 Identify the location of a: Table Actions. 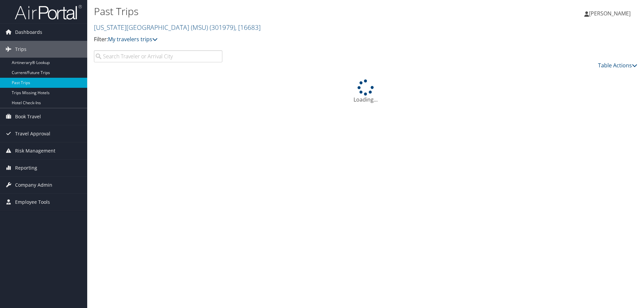
(617, 65).